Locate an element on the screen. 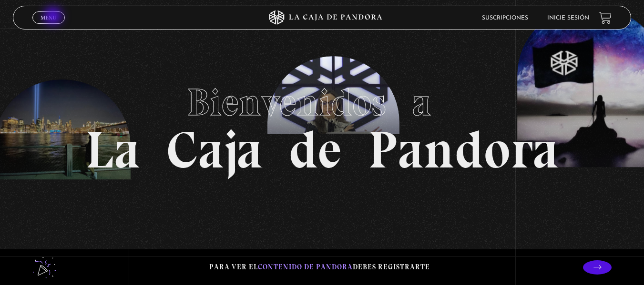 This screenshot has width=644, height=285. a: View your shopping cart is located at coordinates (604, 17).